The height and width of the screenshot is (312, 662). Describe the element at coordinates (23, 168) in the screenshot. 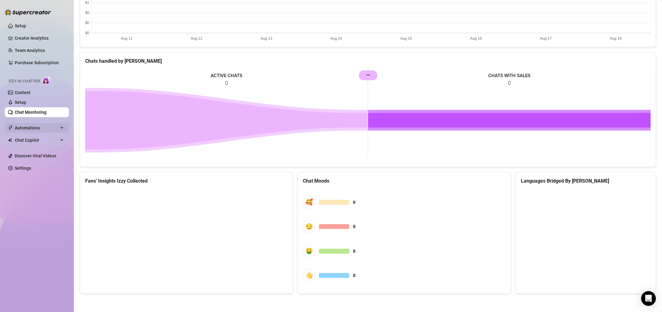

I see `a: Settings` at that location.